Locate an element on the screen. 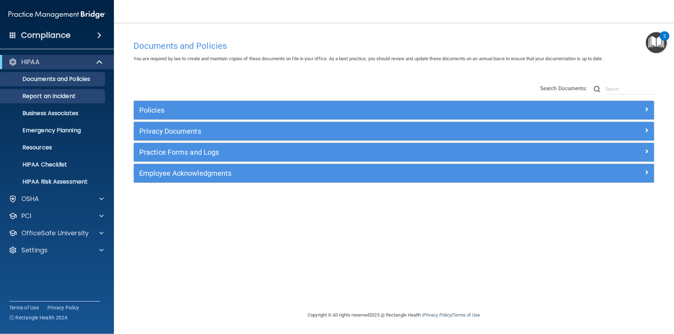 This screenshot has width=674, height=334. p: HIPAA Checklist is located at coordinates (53, 164).